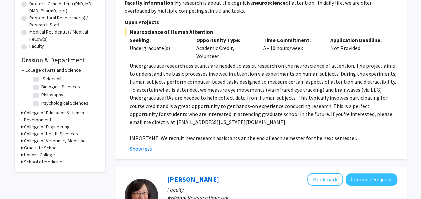 The image size is (421, 199). I want to click on label: (Select All), so click(52, 79).